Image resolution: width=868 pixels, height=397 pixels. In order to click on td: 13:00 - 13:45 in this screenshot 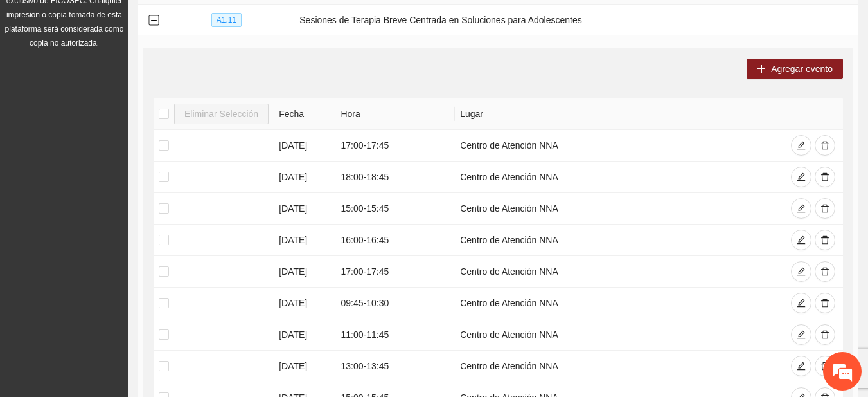, I will do `click(395, 366)`.